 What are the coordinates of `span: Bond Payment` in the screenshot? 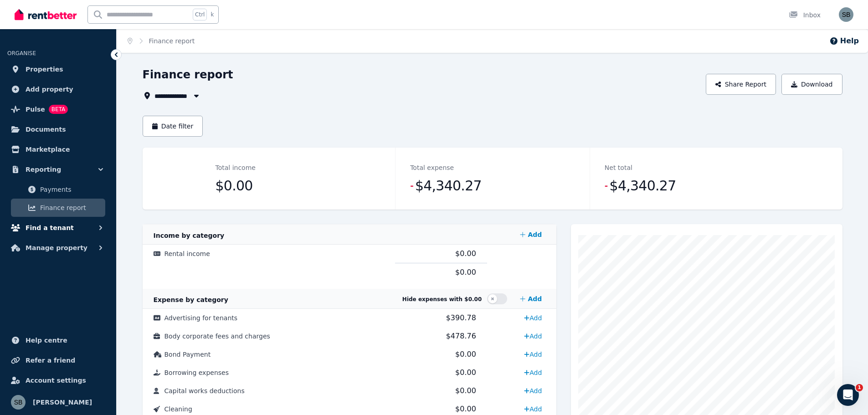 It's located at (188, 354).